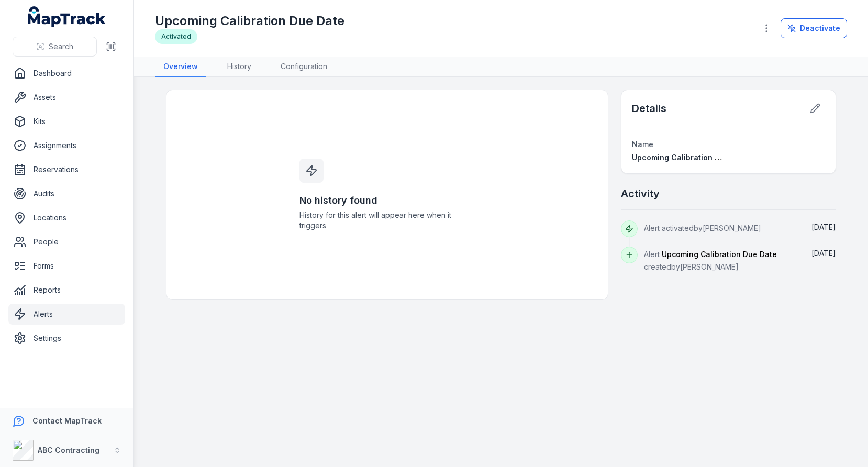  What do you see at coordinates (67, 193) in the screenshot?
I see `a: Audits` at bounding box center [67, 193].